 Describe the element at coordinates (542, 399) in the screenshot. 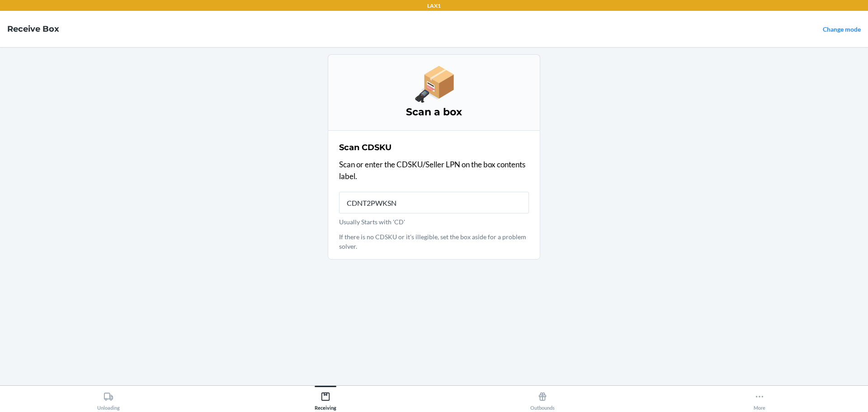

I see `button: Outbounds` at that location.